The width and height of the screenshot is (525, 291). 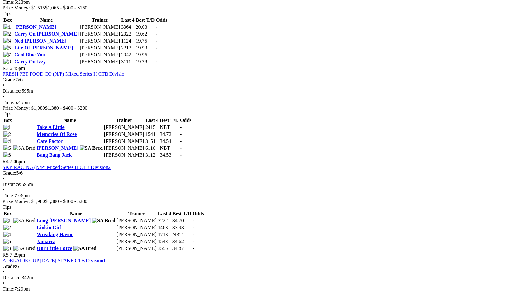 I want to click on td: 1463, so click(x=165, y=228).